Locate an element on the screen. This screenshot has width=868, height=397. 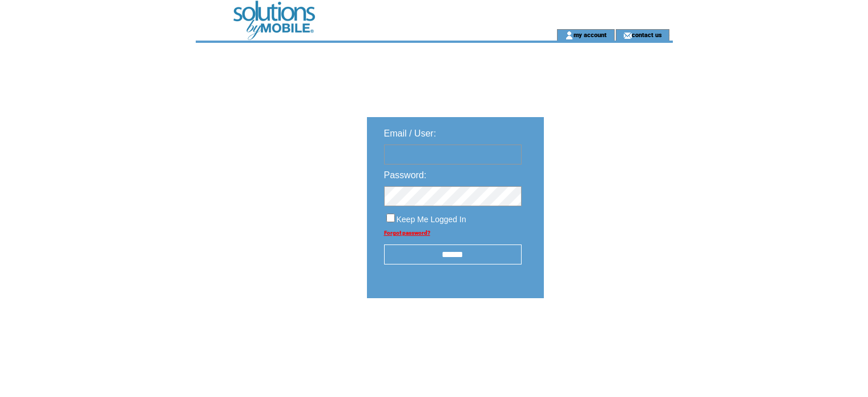
img: transparent.png is located at coordinates (606, 334).